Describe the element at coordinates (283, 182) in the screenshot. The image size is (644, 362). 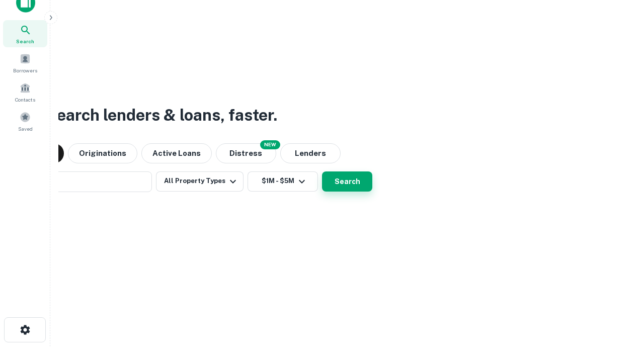
I see `button: $1M - $5M` at that location.